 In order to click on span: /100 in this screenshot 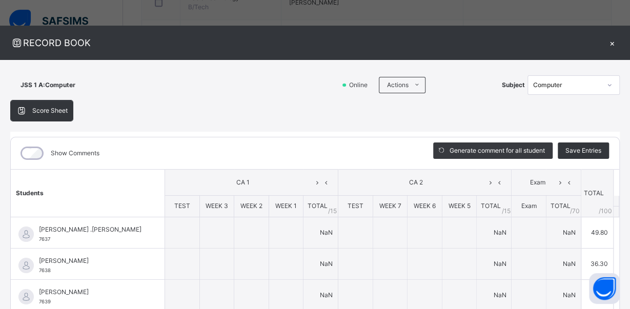, I will do `click(605, 211)`.